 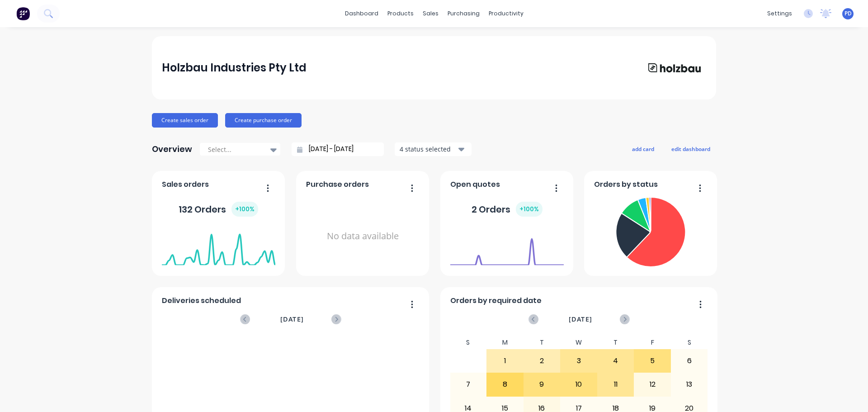 What do you see at coordinates (578, 343) in the screenshot?
I see `div: W` at bounding box center [578, 343].